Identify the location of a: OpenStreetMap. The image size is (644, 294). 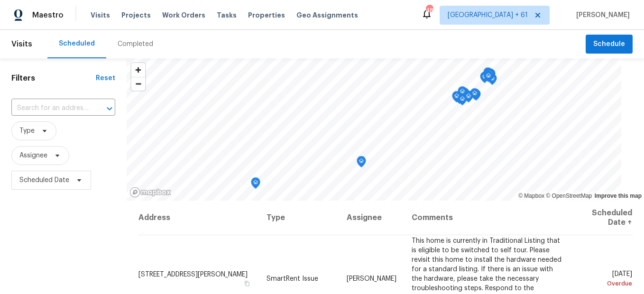
(568, 196).